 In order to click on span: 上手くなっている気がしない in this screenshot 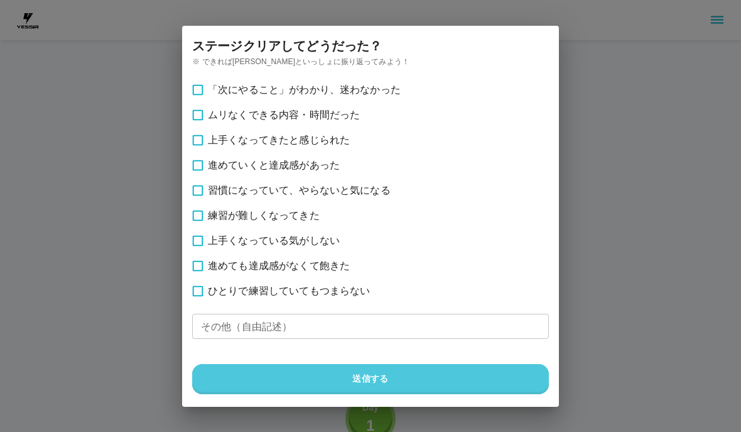, I will do `click(274, 241)`.